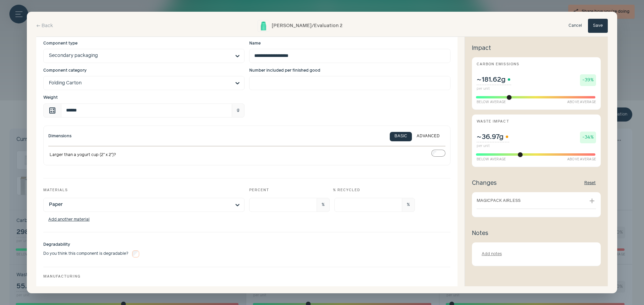 The height and width of the screenshot is (305, 644). What do you see at coordinates (83, 155) in the screenshot?
I see `span: Larger than a yogurt cup (2" x 2")?` at bounding box center [83, 155].